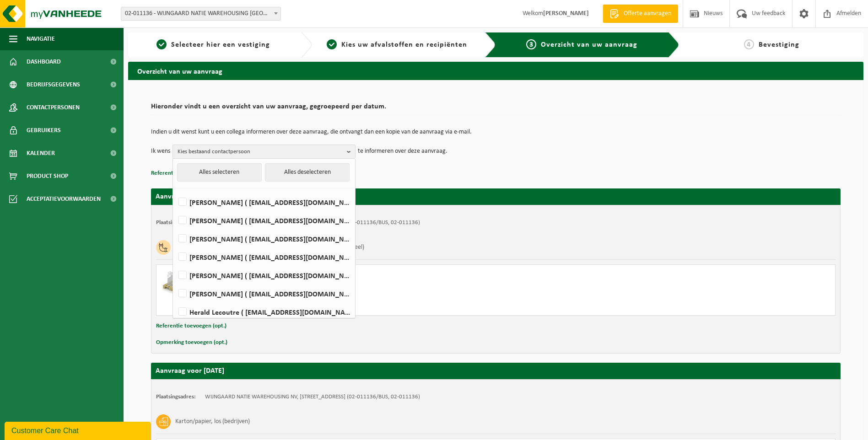 The width and height of the screenshot is (868, 440). Describe the element at coordinates (53, 107) in the screenshot. I see `span: Contactpersonen` at that location.